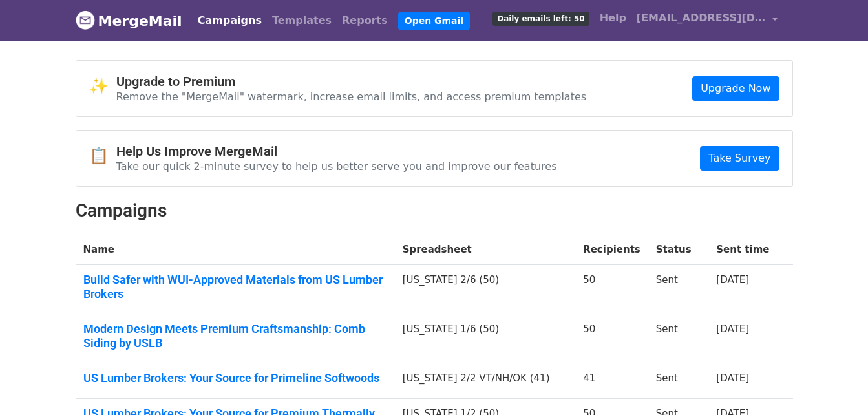 This screenshot has width=868, height=415. Describe the element at coordinates (611, 381) in the screenshot. I see `td: 41` at that location.